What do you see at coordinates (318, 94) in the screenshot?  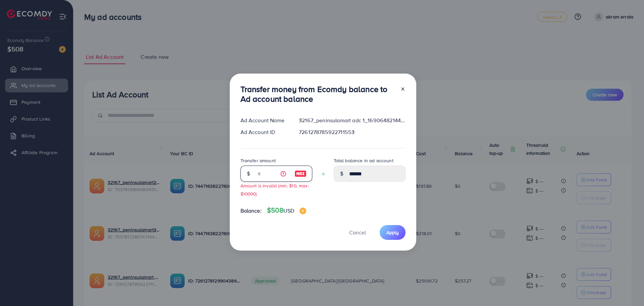 I see `h3: Transfer money from Ecomdy balance to Ad account balance` at bounding box center [318, 94].